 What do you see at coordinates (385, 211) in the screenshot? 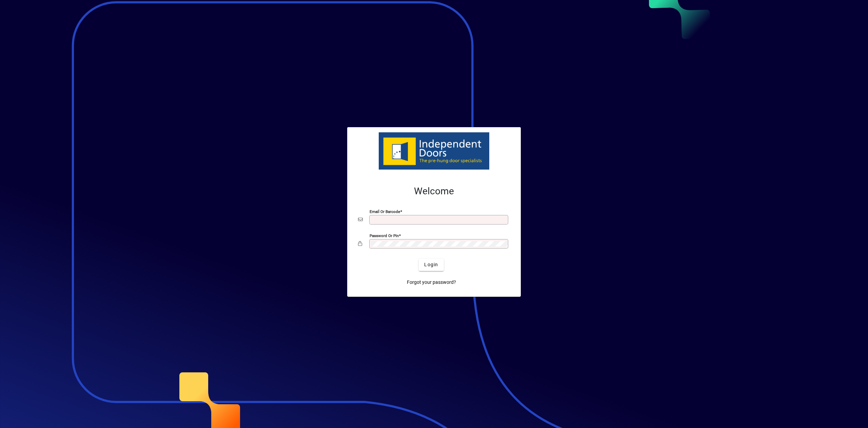
I see `mat-label: Email or Barcode` at bounding box center [385, 211].